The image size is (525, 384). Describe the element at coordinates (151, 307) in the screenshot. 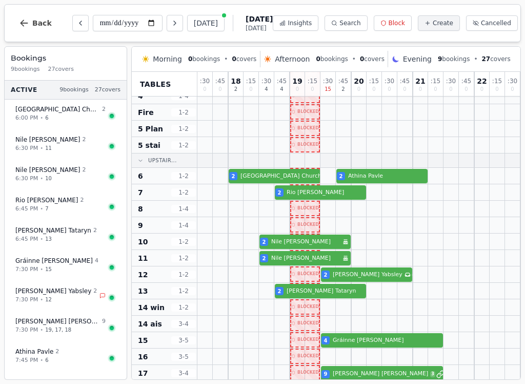

I see `span: 14 win` at that location.